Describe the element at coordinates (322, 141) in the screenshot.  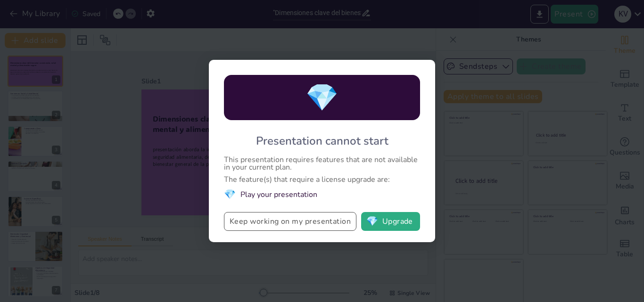
I see `div: Presentation cannot start` at that location.